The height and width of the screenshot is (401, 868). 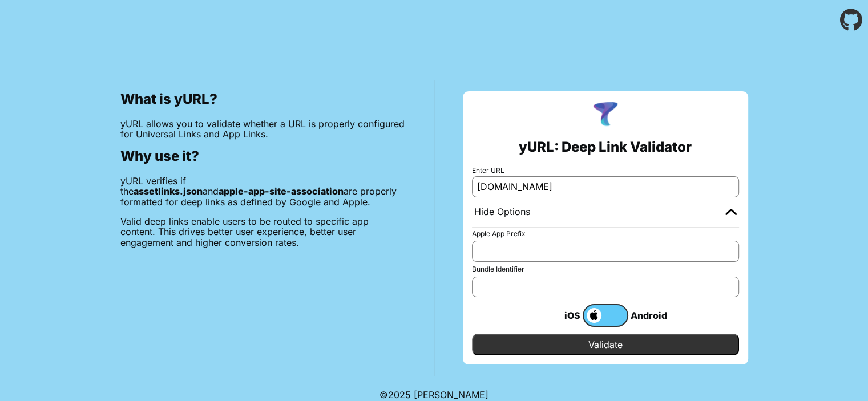 What do you see at coordinates (605, 345) in the screenshot?
I see `input: Validate` at bounding box center [605, 345].